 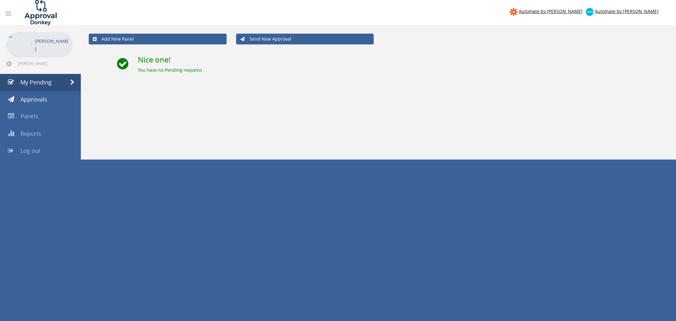 I want to click on a: Send New Approval, so click(x=305, y=39).